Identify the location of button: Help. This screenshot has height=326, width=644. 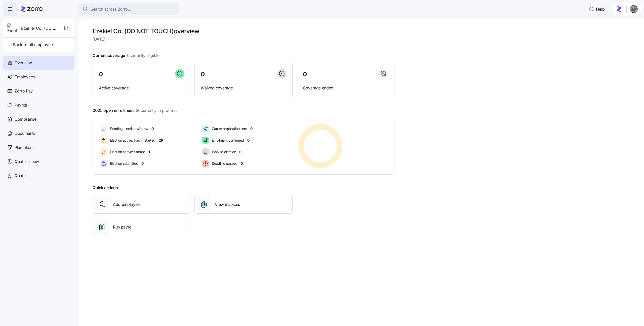
(596, 9).